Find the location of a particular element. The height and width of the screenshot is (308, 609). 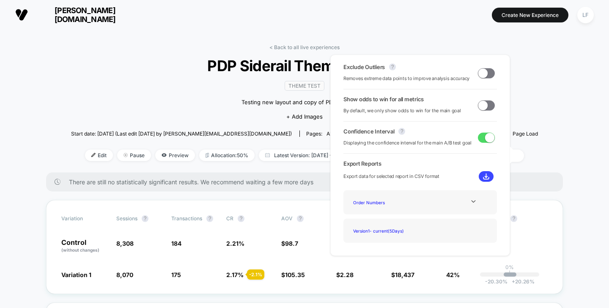

span: There are still no statistically significant results. We recommend waiting a few more days is located at coordinates (308, 182).